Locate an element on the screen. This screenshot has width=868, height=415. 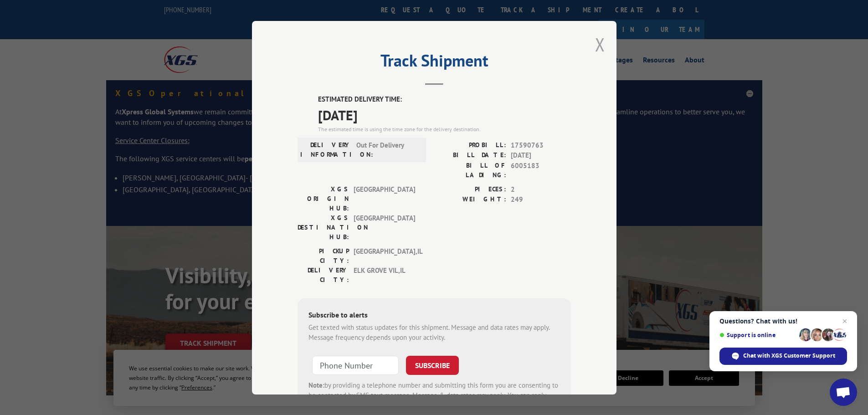
a: Open chat is located at coordinates (843, 393).